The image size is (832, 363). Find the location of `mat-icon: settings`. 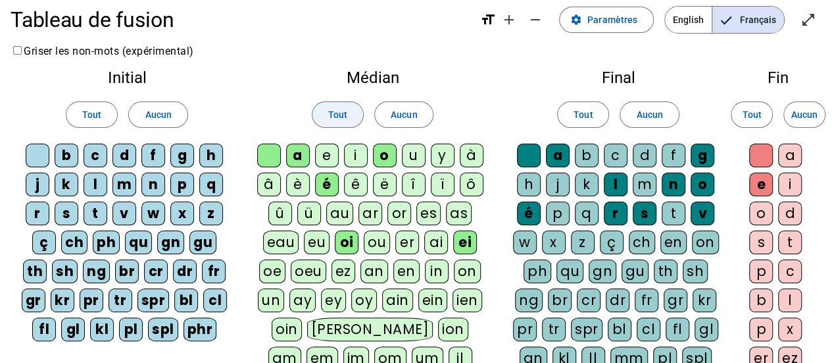

mat-icon: settings is located at coordinates (576, 20).